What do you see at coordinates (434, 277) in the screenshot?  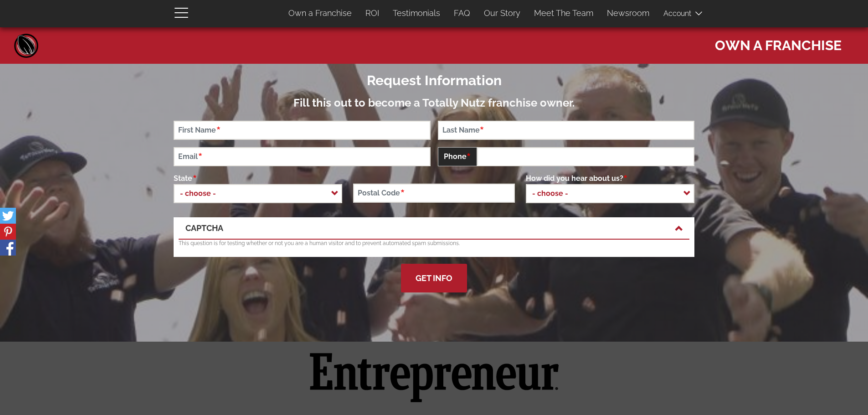 I see `button: Get Info` at bounding box center [434, 277].